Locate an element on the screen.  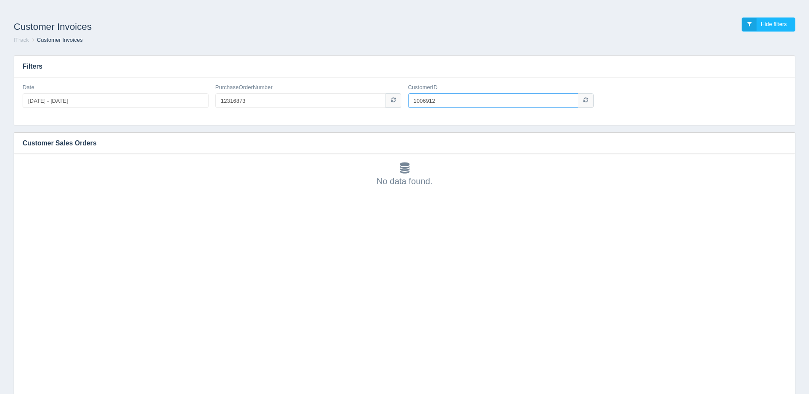
li: Customer Invoices is located at coordinates (56, 40).